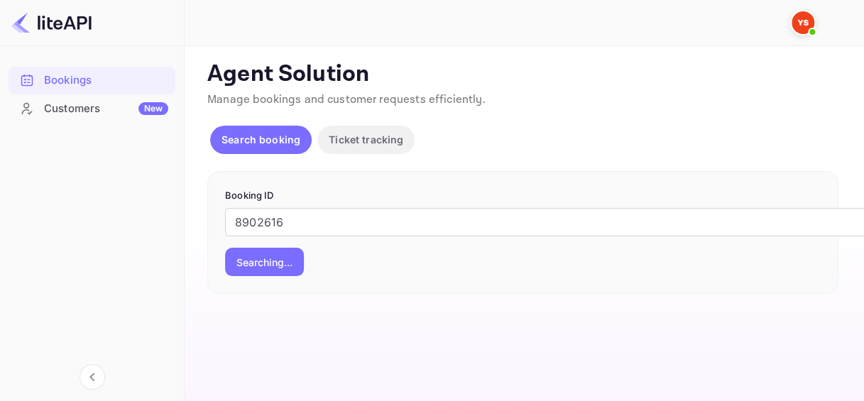 The height and width of the screenshot is (401, 864). Describe the element at coordinates (92, 109) in the screenshot. I see `div: CustomersNew` at that location.